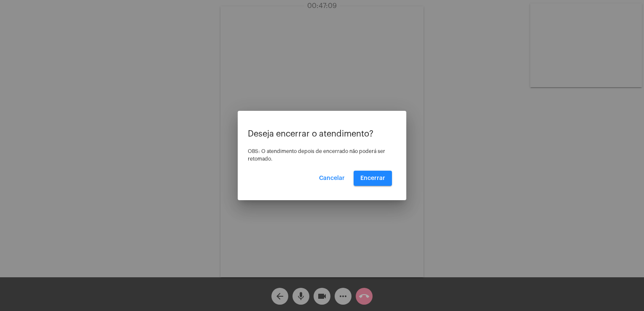  I want to click on span: Encerrar, so click(373, 178).